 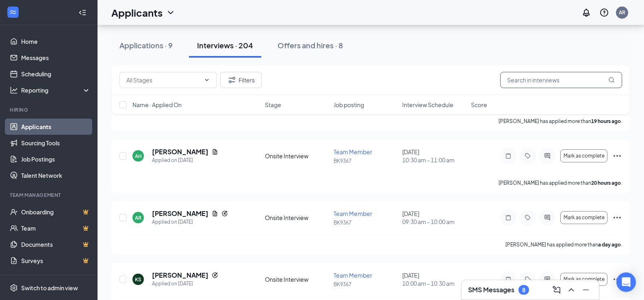 What do you see at coordinates (55, 176) in the screenshot?
I see `a: Talent Network` at bounding box center [55, 176].